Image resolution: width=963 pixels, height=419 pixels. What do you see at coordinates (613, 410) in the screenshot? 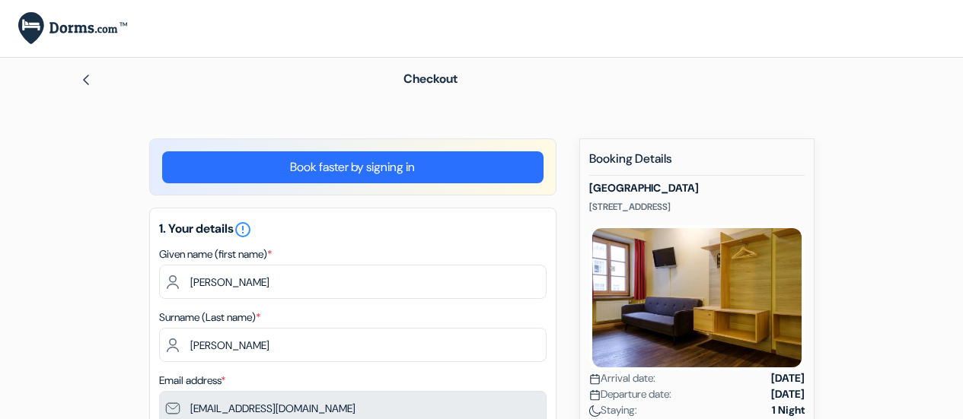
I see `span: Staying:` at bounding box center [613, 410].